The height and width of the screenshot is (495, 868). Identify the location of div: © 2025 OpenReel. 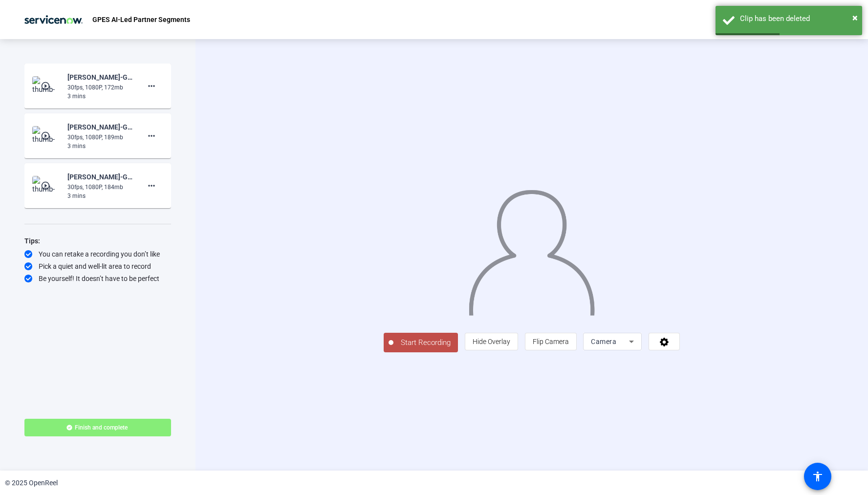
(31, 483).